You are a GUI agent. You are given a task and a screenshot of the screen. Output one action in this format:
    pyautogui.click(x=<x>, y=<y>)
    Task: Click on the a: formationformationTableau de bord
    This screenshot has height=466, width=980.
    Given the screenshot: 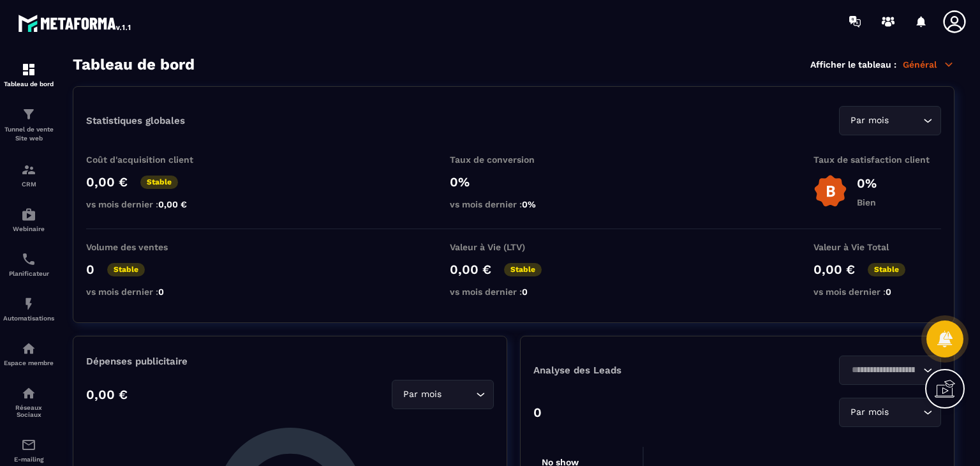 What is the action you would take?
    pyautogui.click(x=29, y=74)
    